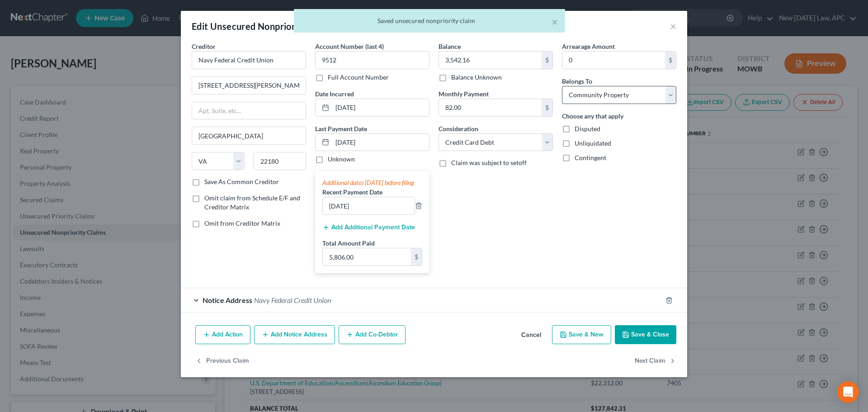 The width and height of the screenshot is (868, 412). Describe the element at coordinates (449, 46) in the screenshot. I see `label: Balance` at that location.